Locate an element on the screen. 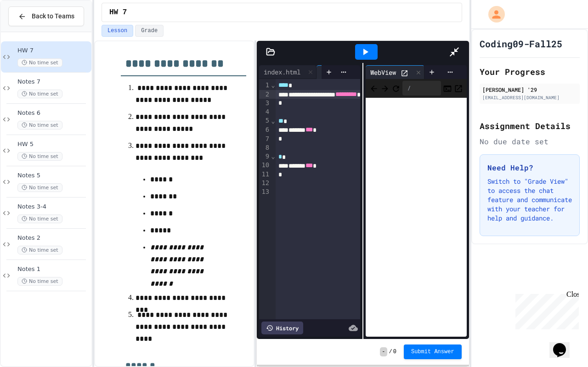  span: Forward is located at coordinates (385, 88).